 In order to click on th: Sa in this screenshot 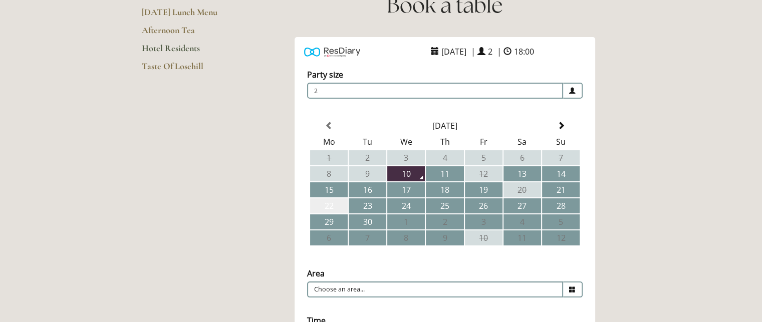, I will do `click(522, 142)`.